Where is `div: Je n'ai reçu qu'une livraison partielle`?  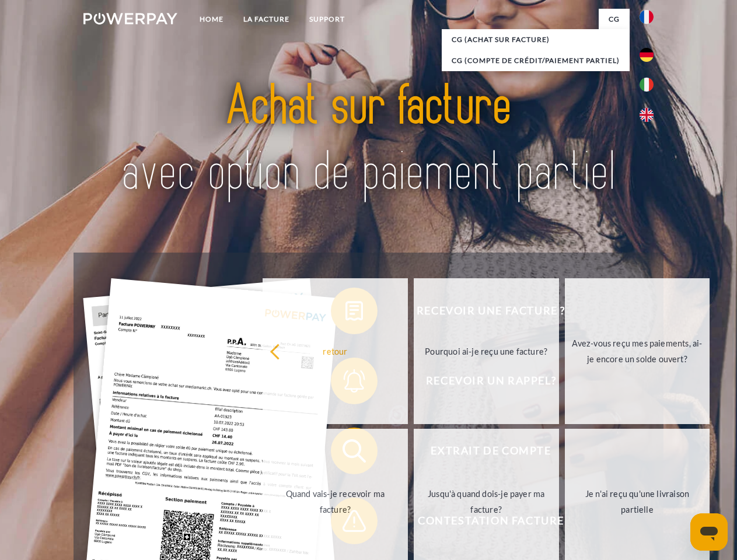 div: Je n'ai reçu qu'une livraison partielle is located at coordinates (637, 502).